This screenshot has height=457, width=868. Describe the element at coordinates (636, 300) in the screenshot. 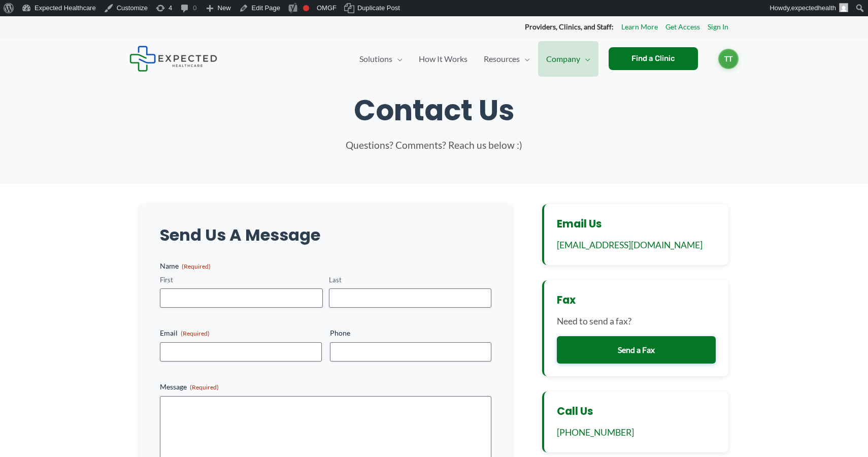

I see `h3: Fax` at that location.